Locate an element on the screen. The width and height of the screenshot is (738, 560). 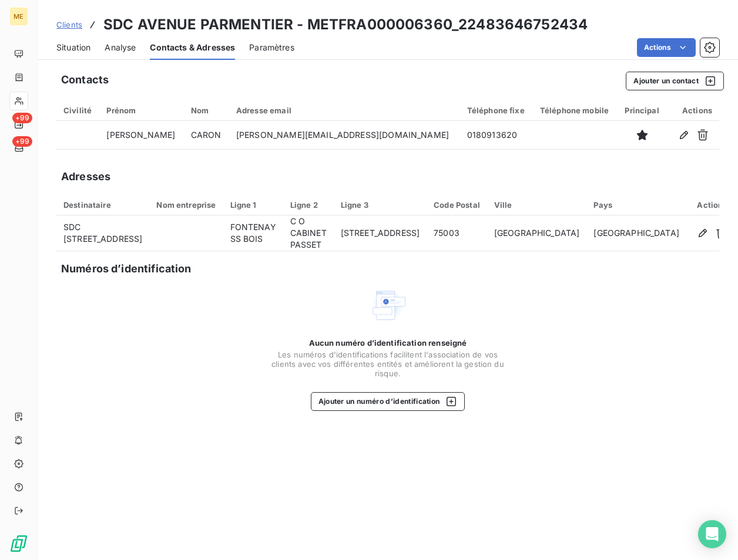
h3: SDC AVENUE PARMENTIER - METFRA000006360_22483646752434 is located at coordinates (345, 25).